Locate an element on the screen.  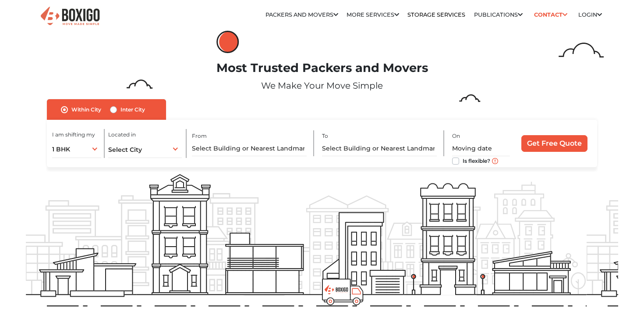
label: Inter City is located at coordinates (133, 109).